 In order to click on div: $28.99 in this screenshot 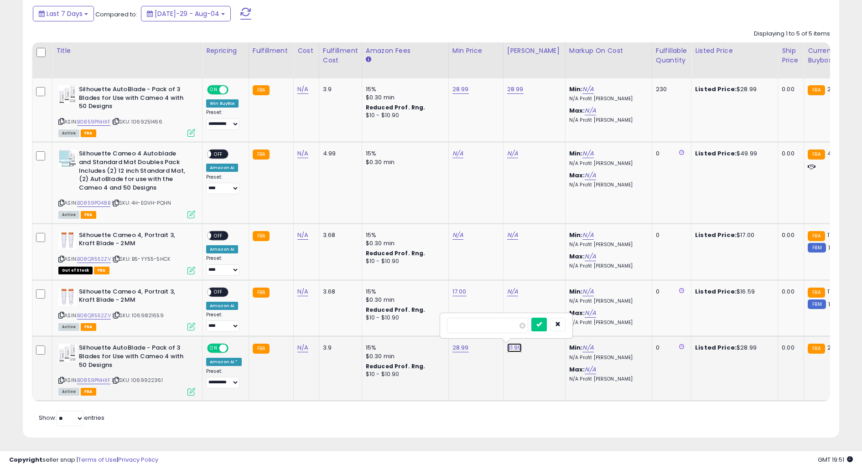, I will do `click(733, 348)`.